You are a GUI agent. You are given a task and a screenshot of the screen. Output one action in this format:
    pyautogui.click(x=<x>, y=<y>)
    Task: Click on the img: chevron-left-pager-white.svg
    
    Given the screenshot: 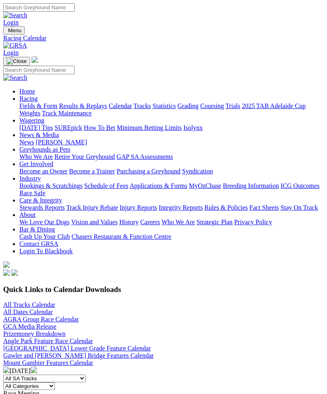 What is the action you would take?
    pyautogui.click(x=6, y=370)
    